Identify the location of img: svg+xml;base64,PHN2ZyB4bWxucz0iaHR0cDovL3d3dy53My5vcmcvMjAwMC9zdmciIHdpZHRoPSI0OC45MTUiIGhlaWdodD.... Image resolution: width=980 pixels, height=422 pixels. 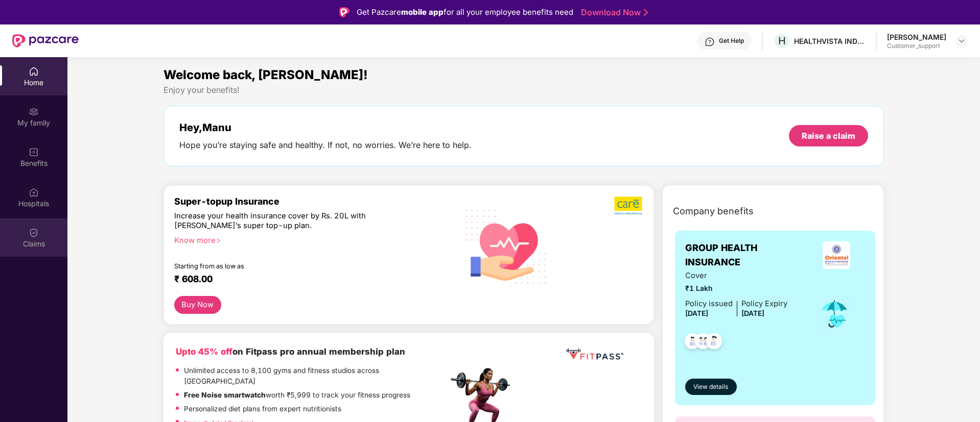
(703, 342).